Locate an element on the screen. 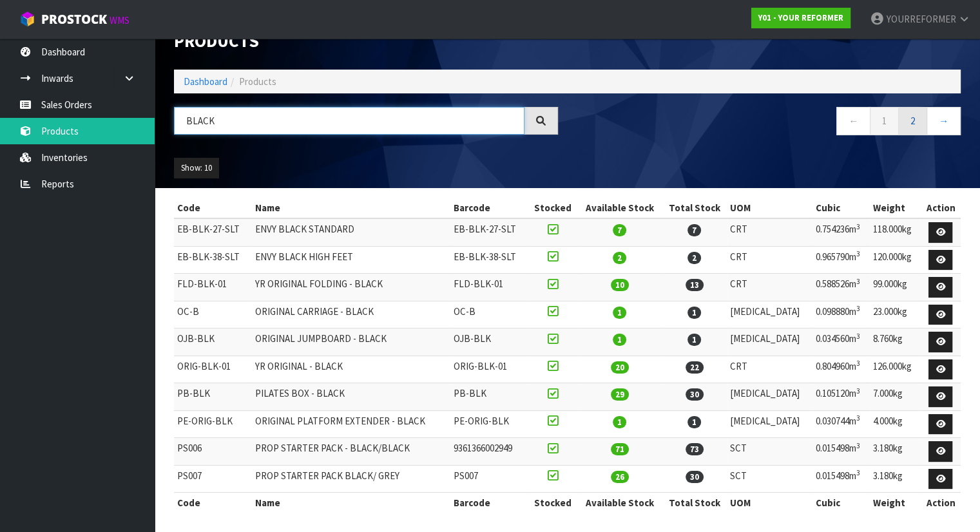 The width and height of the screenshot is (980, 532). span: Products is located at coordinates (258, 81).